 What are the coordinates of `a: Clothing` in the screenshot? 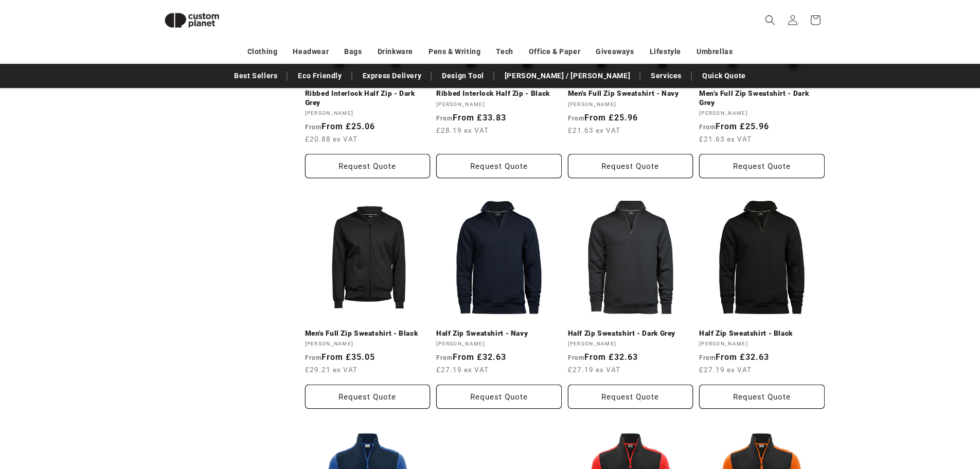 It's located at (263, 51).